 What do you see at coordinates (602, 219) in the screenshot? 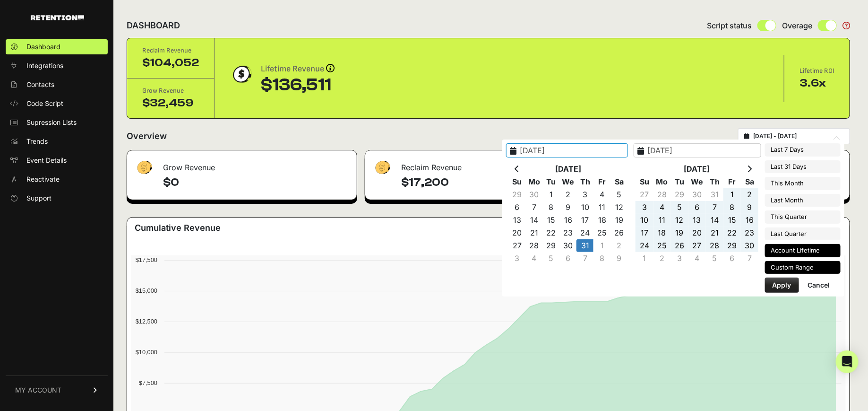
I see `td: 18` at bounding box center [602, 219].